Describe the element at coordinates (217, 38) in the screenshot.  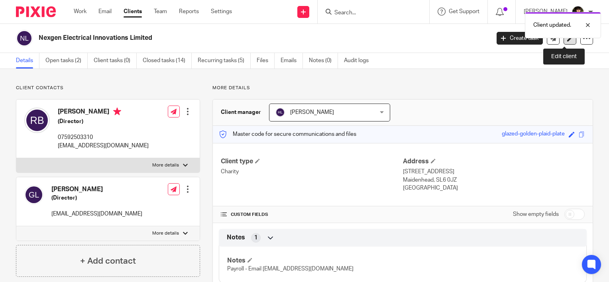
I see `h2: Nexgen Electrical Innovations Limited` at that location.